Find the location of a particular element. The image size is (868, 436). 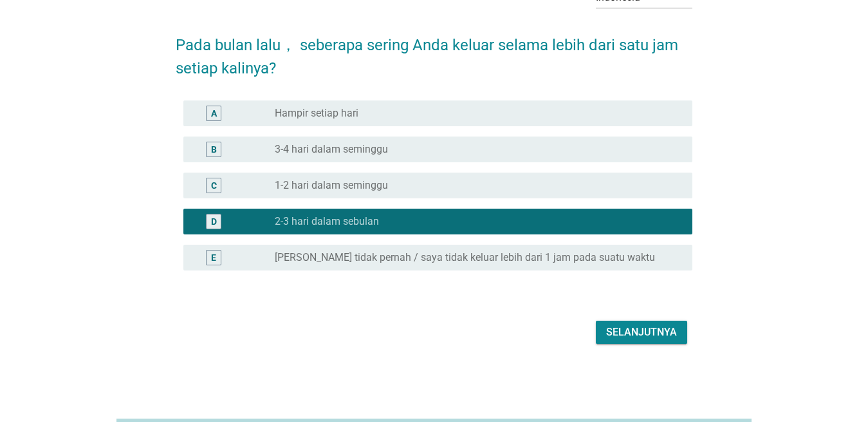

div: E is located at coordinates (214, 257).